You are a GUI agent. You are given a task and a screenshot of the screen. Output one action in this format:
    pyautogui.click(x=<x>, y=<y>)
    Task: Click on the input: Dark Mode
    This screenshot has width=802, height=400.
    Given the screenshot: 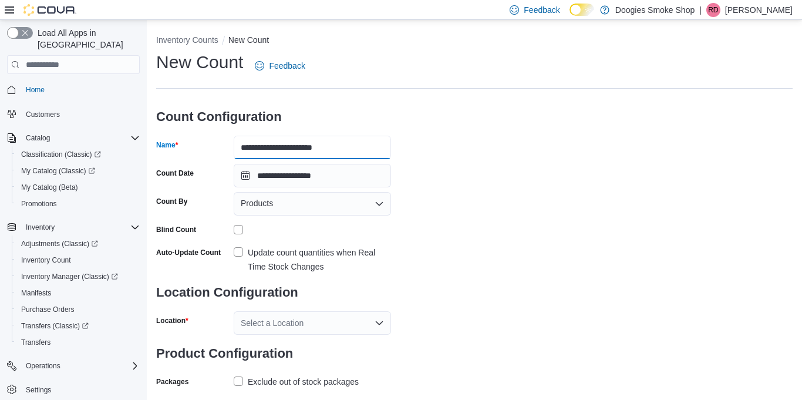 What is the action you would take?
    pyautogui.click(x=582, y=9)
    